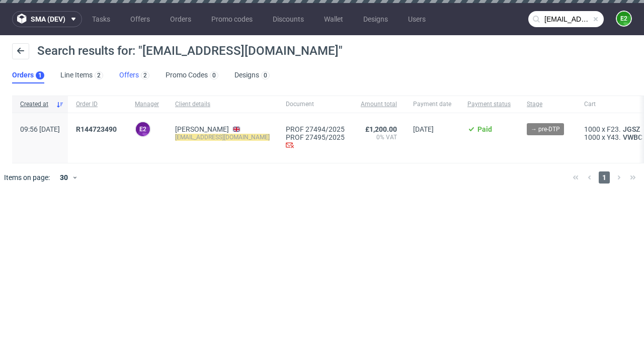  Describe the element at coordinates (547, 105) in the screenshot. I see `span: Stage` at that location.